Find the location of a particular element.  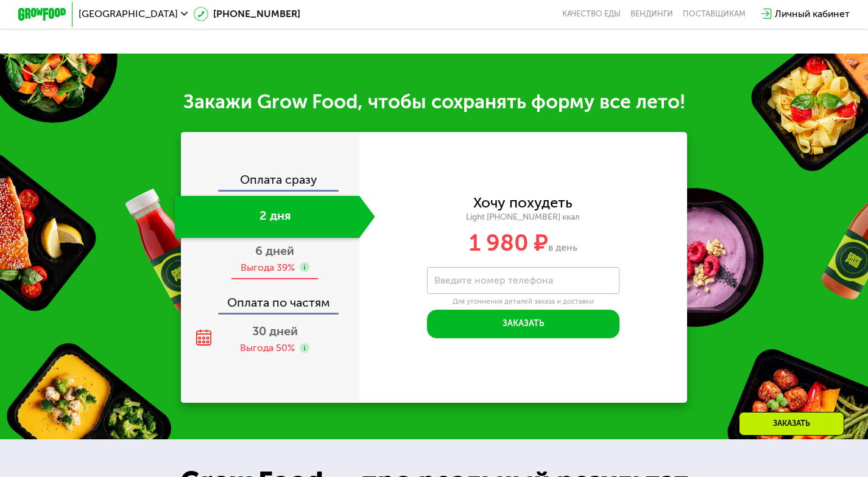

div: Для уточнения деталей заказа и доставки is located at coordinates (523, 301).